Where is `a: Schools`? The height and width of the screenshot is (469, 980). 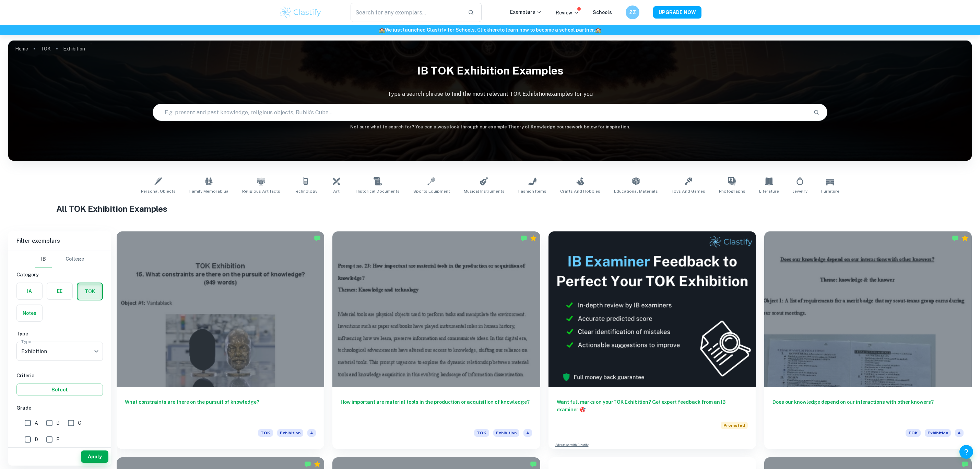
a: Schools is located at coordinates (602, 13).